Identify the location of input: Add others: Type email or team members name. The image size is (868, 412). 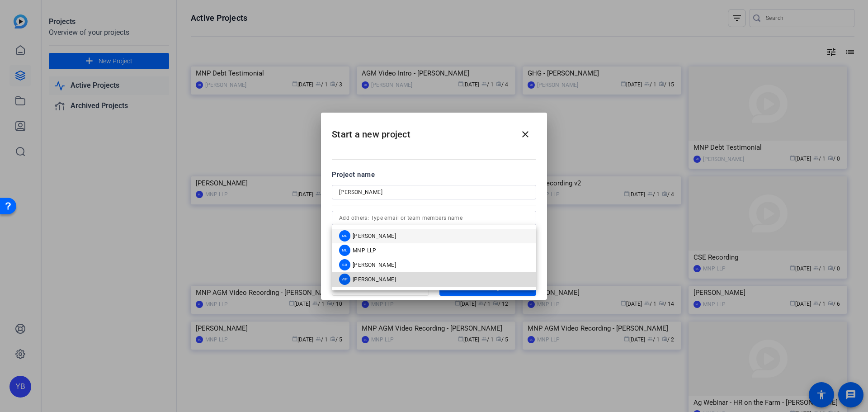
(434, 218).